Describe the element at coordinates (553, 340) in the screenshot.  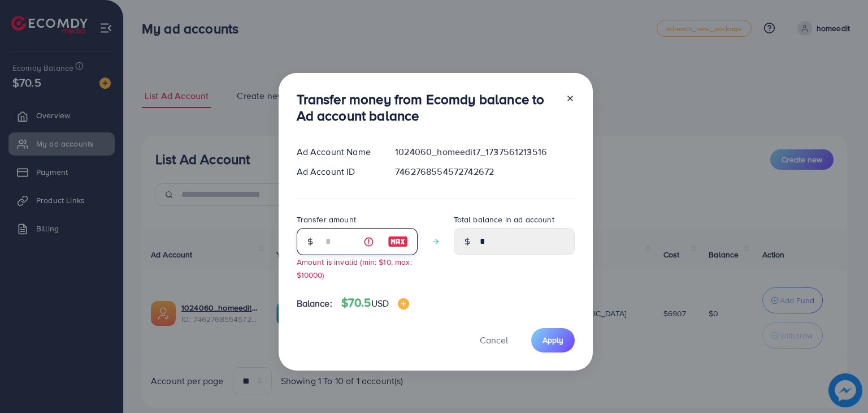
I see `span: Apply` at that location.